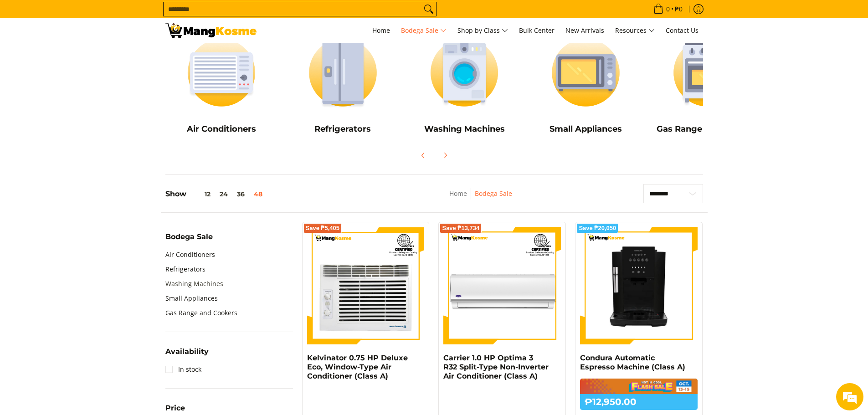 The height and width of the screenshot is (415, 868). Describe the element at coordinates (445, 156) in the screenshot. I see `button: Next` at that location.